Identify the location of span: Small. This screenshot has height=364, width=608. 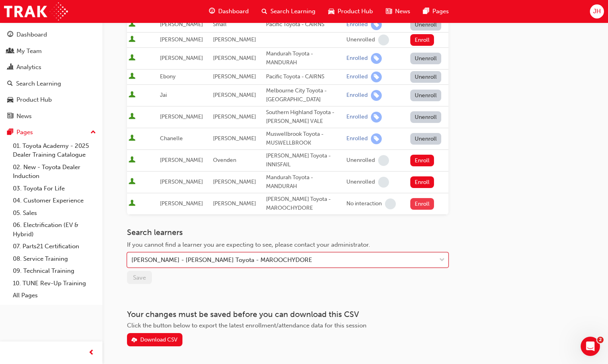
(220, 24).